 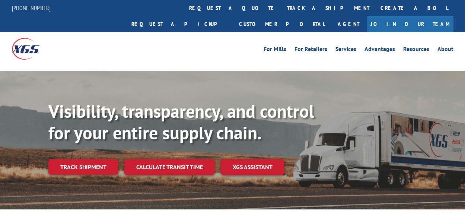 What do you see at coordinates (410, 24) in the screenshot?
I see `a: Join Our Team` at bounding box center [410, 24].